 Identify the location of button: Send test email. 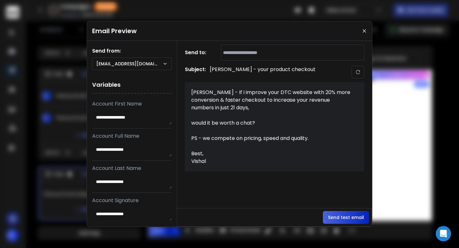
(346, 217).